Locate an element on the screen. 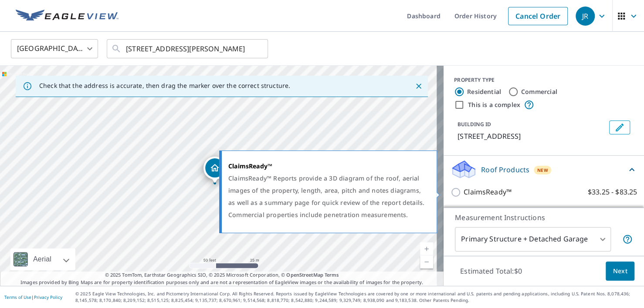  a: Terms is located at coordinates (331, 274).